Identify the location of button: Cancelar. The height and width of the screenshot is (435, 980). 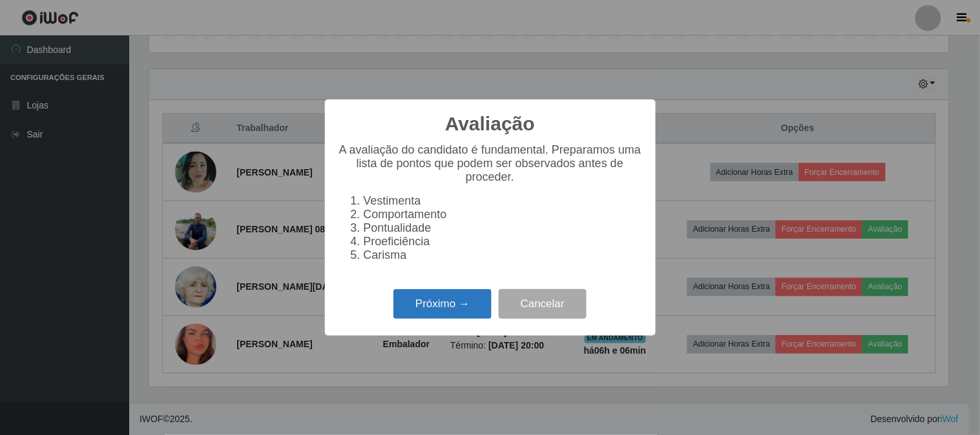
(543, 304).